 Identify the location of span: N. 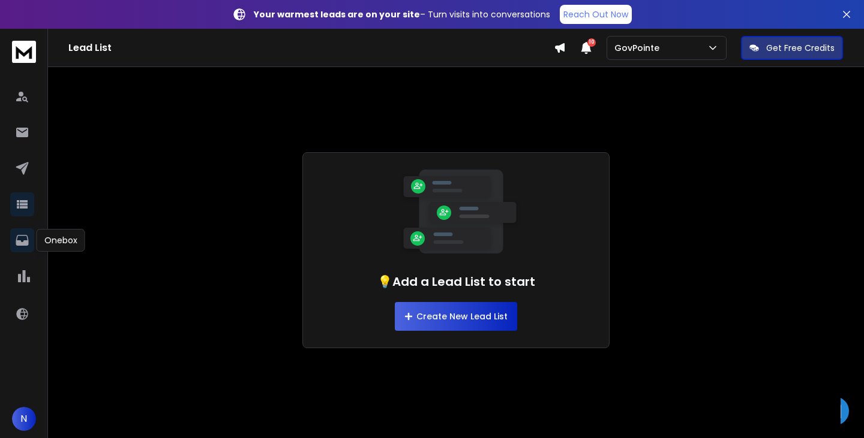
(24, 419).